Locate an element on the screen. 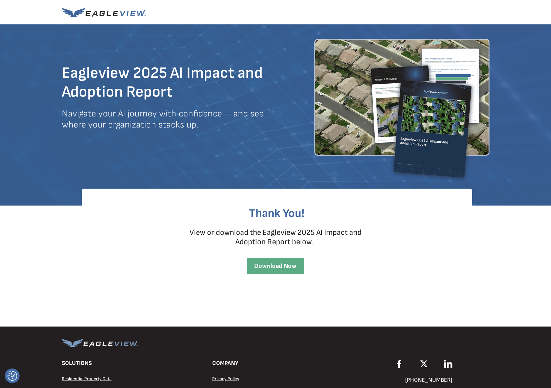  span: Residential Property Data is located at coordinates (87, 379).